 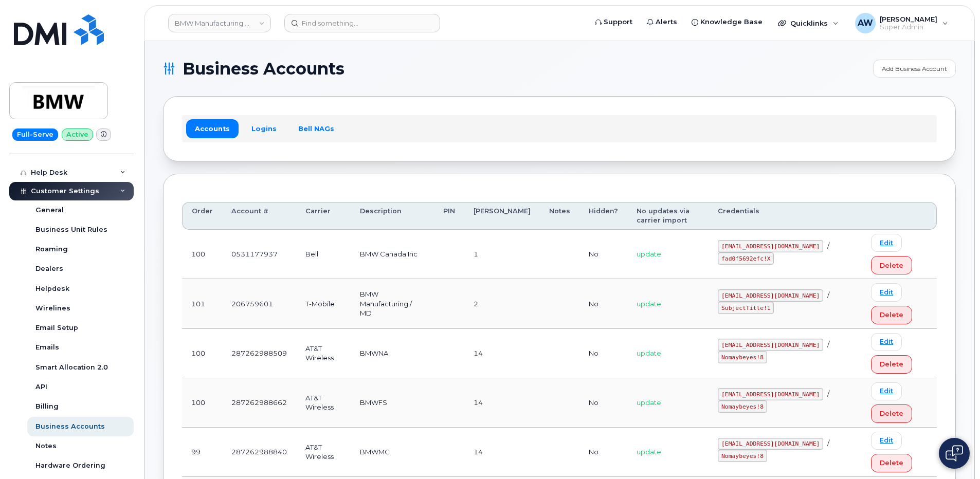 I want to click on td: BMWMC, so click(x=392, y=452).